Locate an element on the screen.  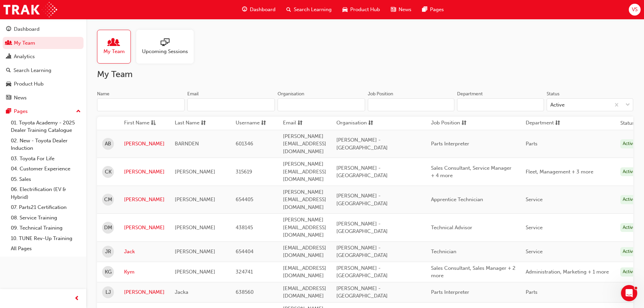
a: 09. Technical Training is located at coordinates (46, 228).